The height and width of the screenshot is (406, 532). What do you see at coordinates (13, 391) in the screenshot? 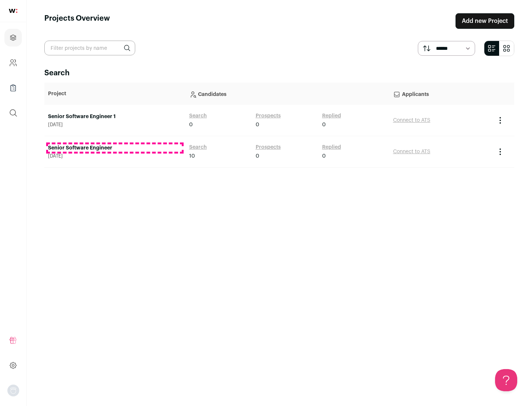
I see `img: nopic.png` at bounding box center [13, 391].